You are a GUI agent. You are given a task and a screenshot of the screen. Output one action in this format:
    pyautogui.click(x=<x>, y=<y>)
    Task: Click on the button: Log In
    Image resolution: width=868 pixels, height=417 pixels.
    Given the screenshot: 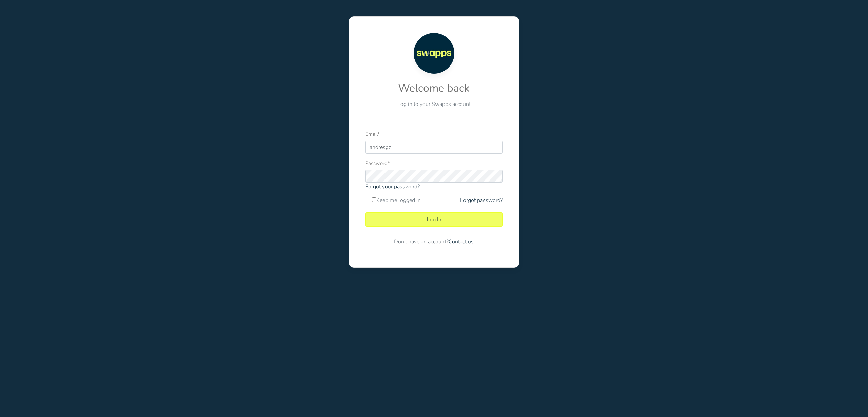 What is the action you would take?
    pyautogui.click(x=434, y=219)
    